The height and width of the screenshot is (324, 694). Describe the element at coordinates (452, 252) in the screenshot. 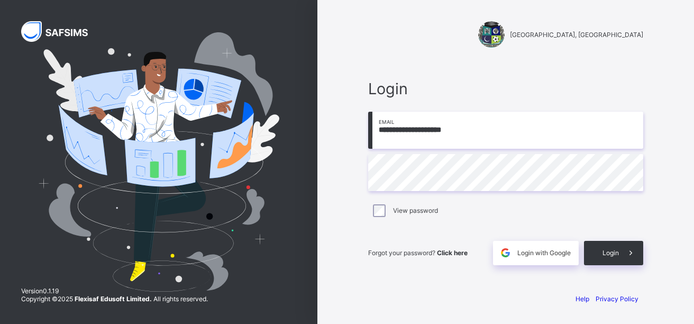

I see `a: Click here` at that location.